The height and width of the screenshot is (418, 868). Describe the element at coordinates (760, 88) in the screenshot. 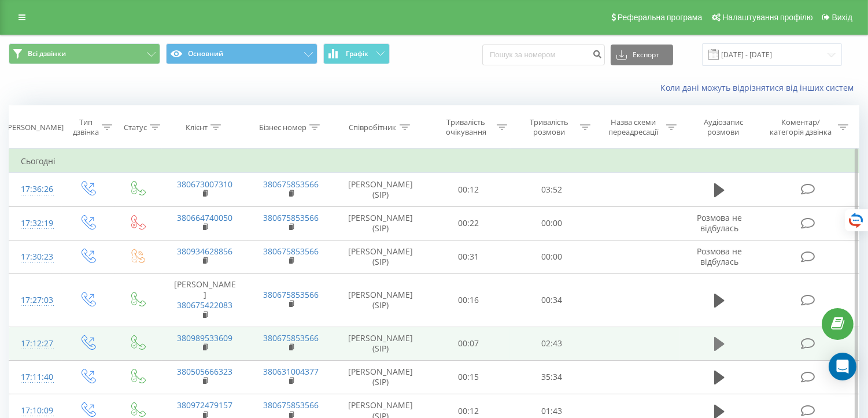

I see `a: Коли дані можуть відрізнятися вiд інших систем` at that location.